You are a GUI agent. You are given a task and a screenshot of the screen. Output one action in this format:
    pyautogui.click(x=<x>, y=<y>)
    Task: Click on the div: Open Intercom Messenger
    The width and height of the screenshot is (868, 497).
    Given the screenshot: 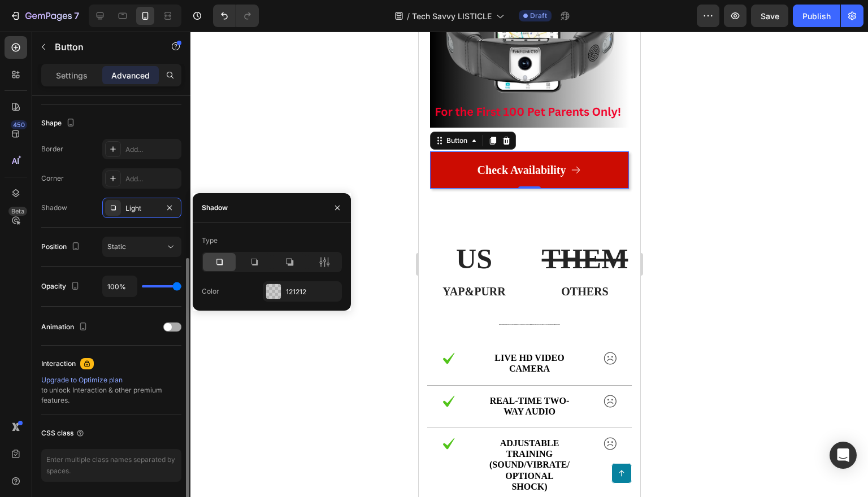 What is the action you would take?
    pyautogui.click(x=843, y=456)
    